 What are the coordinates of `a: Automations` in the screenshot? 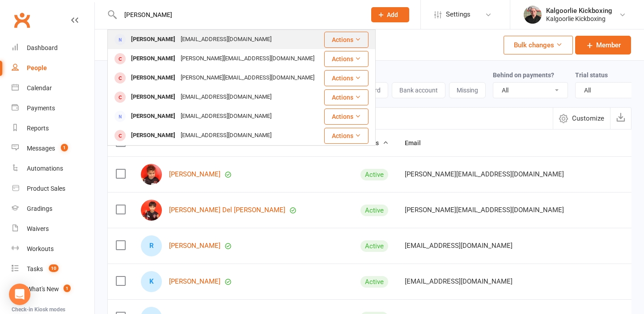 It's located at (53, 169).